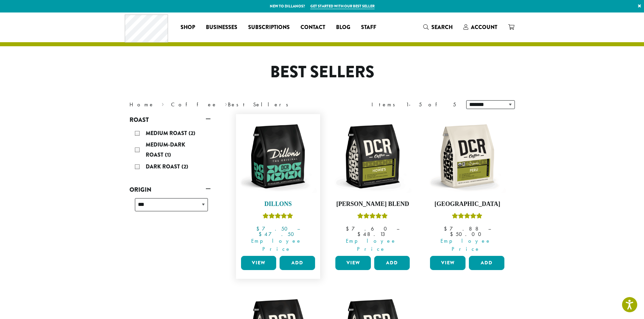 The width and height of the screenshot is (644, 319). Describe the element at coordinates (442, 27) in the screenshot. I see `span: Search` at that location.